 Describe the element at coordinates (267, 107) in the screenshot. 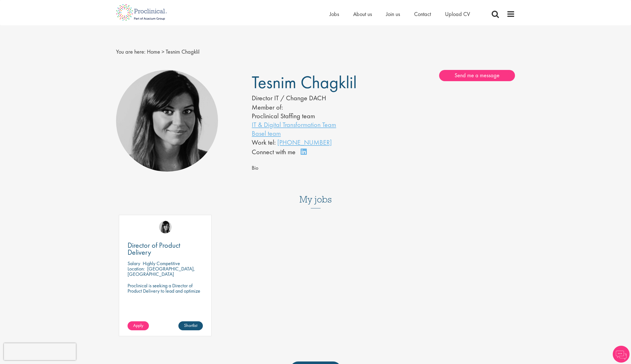

I see `label: Member of:` at that location.